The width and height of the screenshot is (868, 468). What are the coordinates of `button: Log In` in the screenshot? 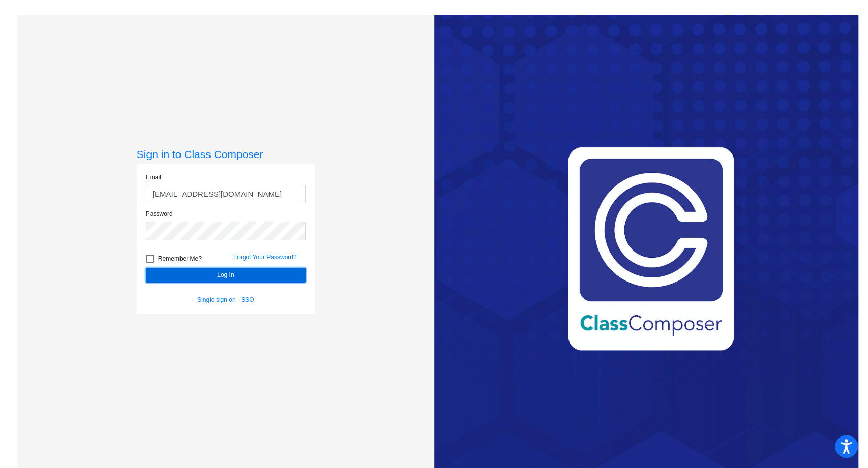 It's located at (226, 275).